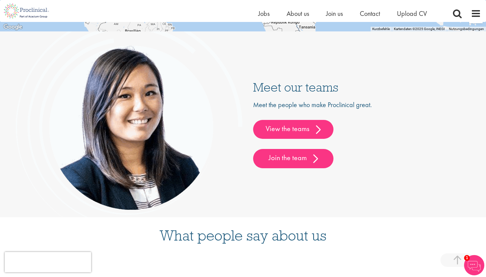 Image resolution: width=486 pixels, height=277 pixels. Describe the element at coordinates (412, 14) in the screenshot. I see `a: Upload CV` at that location.